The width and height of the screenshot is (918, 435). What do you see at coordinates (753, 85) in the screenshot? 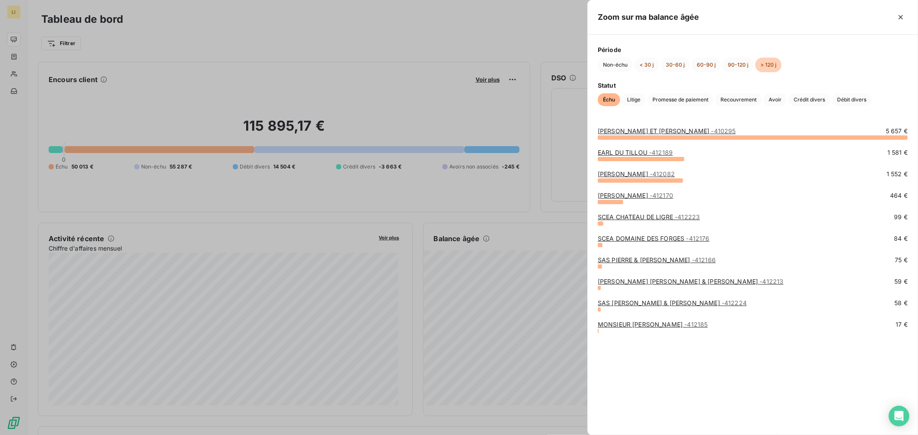
I see `span: Statut` at bounding box center [753, 85].